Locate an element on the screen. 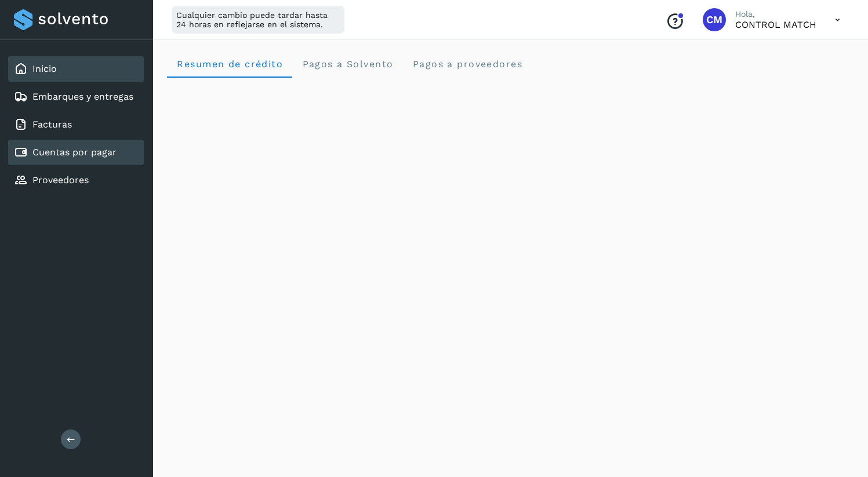 Image resolution: width=868 pixels, height=477 pixels. div: Facturas is located at coordinates (76, 125).